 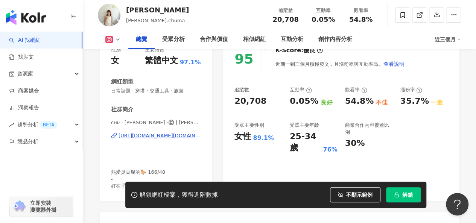 What do you see at coordinates (323, 20) in the screenshot?
I see `span: 0.05%` at bounding box center [323, 20].